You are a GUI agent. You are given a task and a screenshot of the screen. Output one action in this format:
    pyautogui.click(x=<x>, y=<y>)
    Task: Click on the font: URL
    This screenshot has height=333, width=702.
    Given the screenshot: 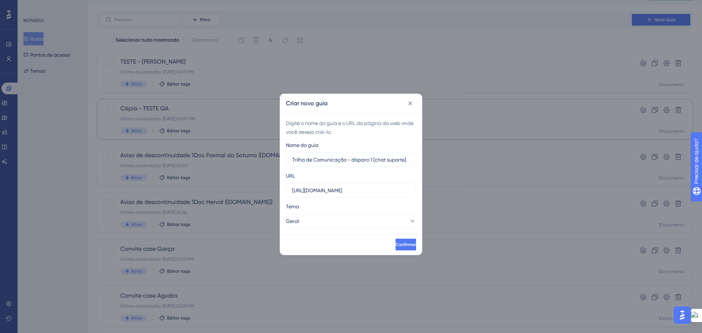 What is the action you would take?
    pyautogui.click(x=290, y=176)
    